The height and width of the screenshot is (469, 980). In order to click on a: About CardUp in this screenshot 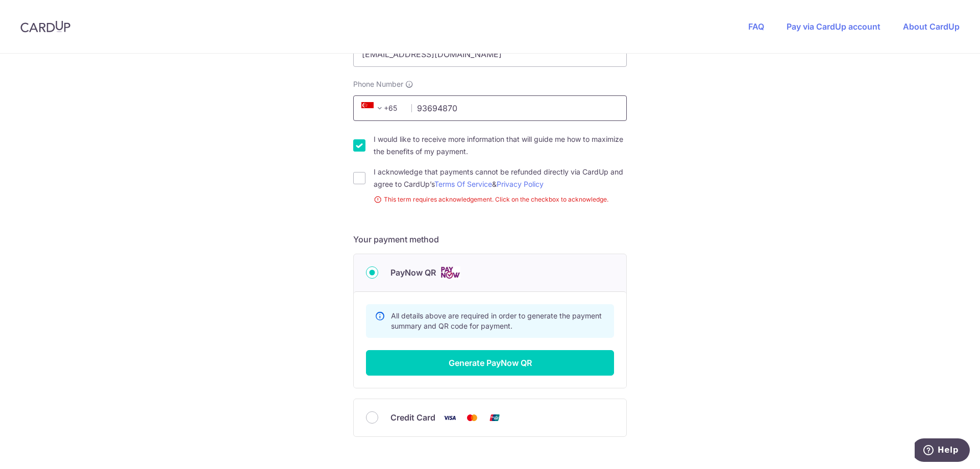, I will do `click(931, 26)`.